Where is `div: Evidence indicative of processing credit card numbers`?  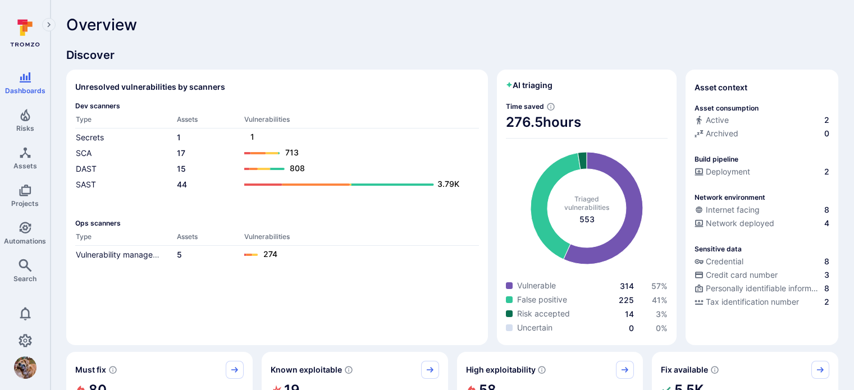 div: Evidence indicative of processing credit card numbers is located at coordinates (762, 276).